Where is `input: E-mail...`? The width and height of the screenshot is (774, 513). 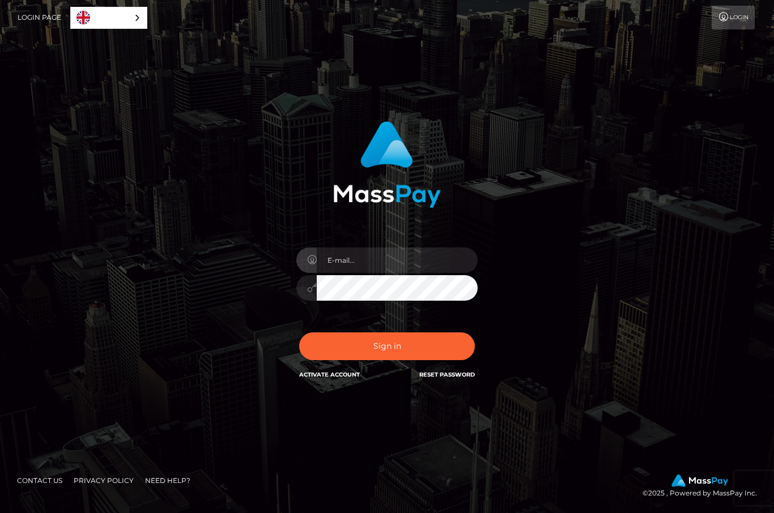 input: E-mail... is located at coordinates (397, 260).